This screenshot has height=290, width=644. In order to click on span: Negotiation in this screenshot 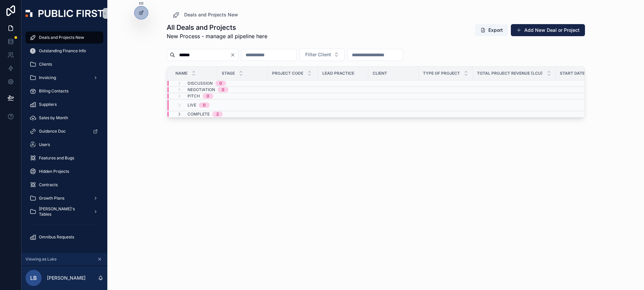, I will do `click(201, 90)`.